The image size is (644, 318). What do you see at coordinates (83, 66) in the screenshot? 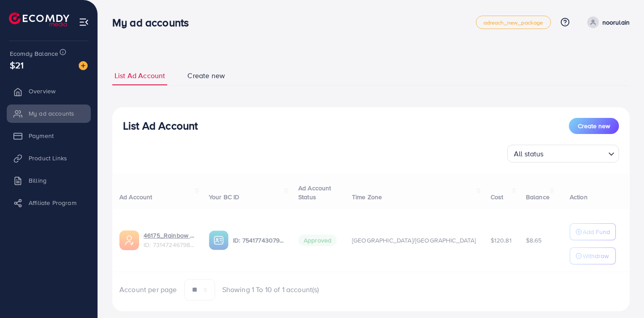
I see `img: image` at bounding box center [83, 66].